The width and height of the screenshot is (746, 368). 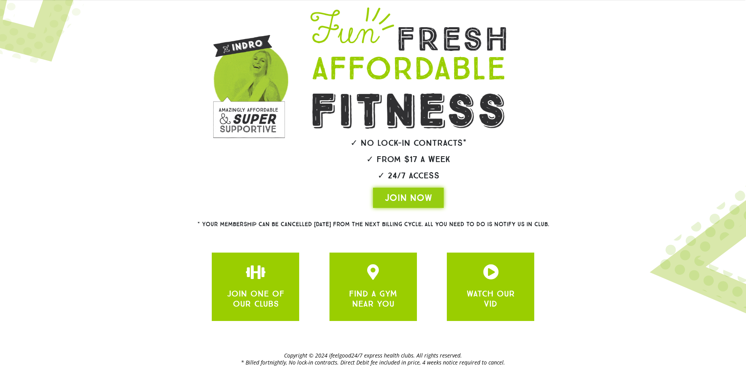 I want to click on a: WATCH OUR VID, so click(x=490, y=298).